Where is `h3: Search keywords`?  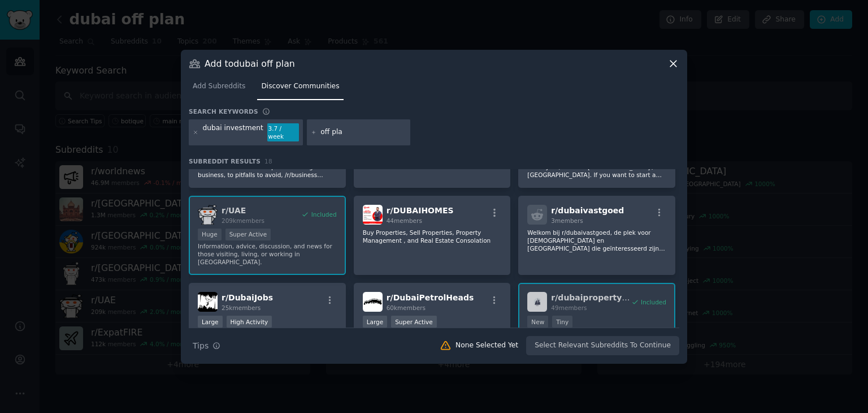 h3: Search keywords is located at coordinates (223, 111).